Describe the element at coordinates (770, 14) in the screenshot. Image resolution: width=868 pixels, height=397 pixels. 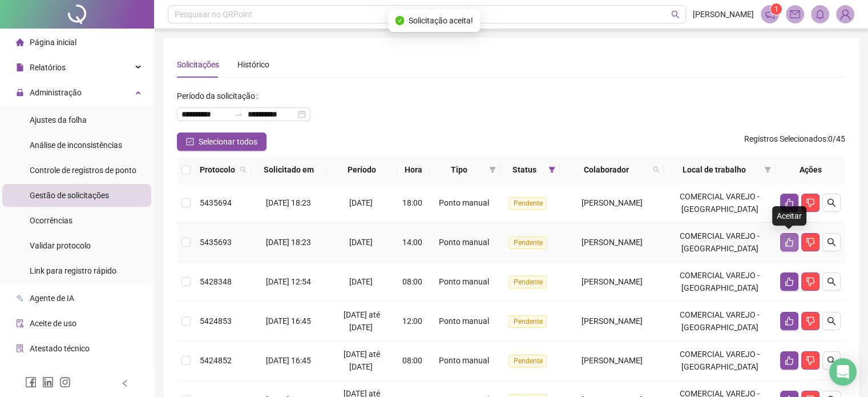
I see `span: notification` at that location.